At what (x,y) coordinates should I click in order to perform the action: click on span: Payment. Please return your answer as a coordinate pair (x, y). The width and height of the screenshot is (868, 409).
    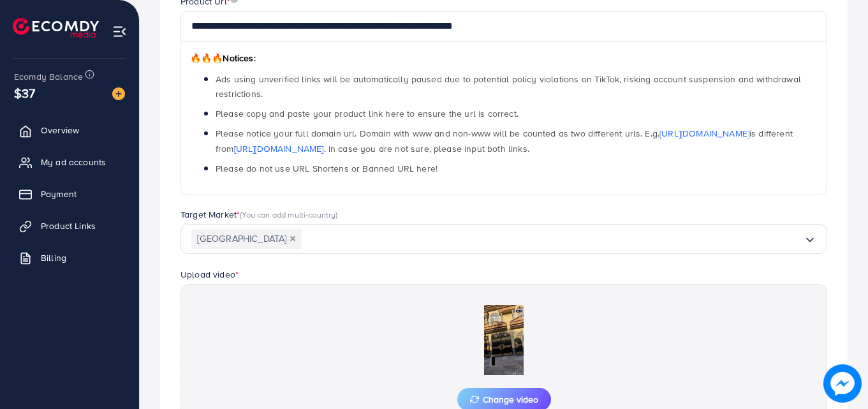
    Looking at the image, I should click on (58, 194).